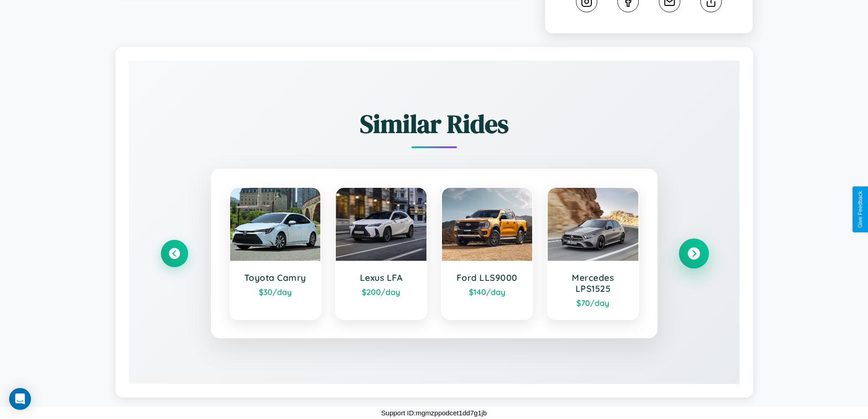 Image resolution: width=868 pixels, height=419 pixels. Describe the element at coordinates (275, 253) in the screenshot. I see `a: Toyota Camry$30/day` at that location.